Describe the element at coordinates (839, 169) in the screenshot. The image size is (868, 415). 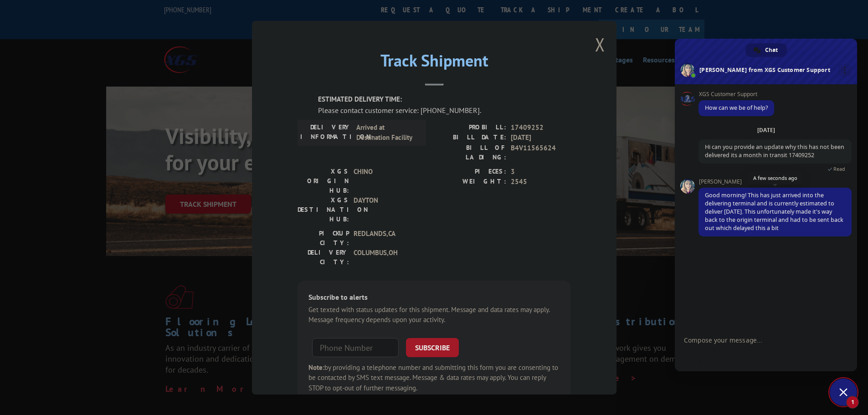
I see `span: Read` at that location.